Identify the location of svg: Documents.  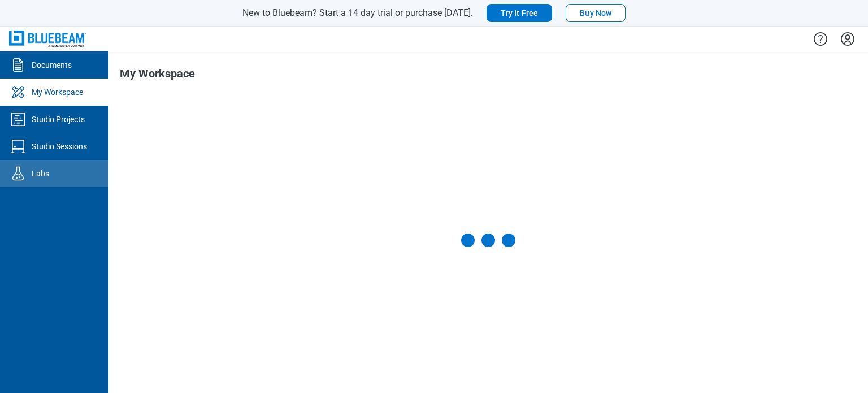
(18, 65).